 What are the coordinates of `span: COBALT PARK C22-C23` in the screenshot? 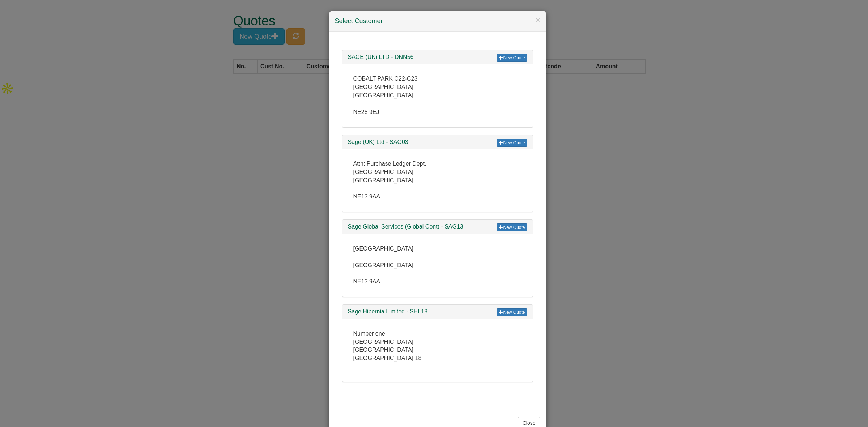 It's located at (385, 79).